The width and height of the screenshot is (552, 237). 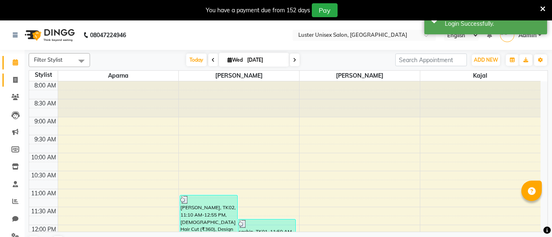 What do you see at coordinates (43, 193) in the screenshot?
I see `div: 11:00 AM` at bounding box center [43, 193].